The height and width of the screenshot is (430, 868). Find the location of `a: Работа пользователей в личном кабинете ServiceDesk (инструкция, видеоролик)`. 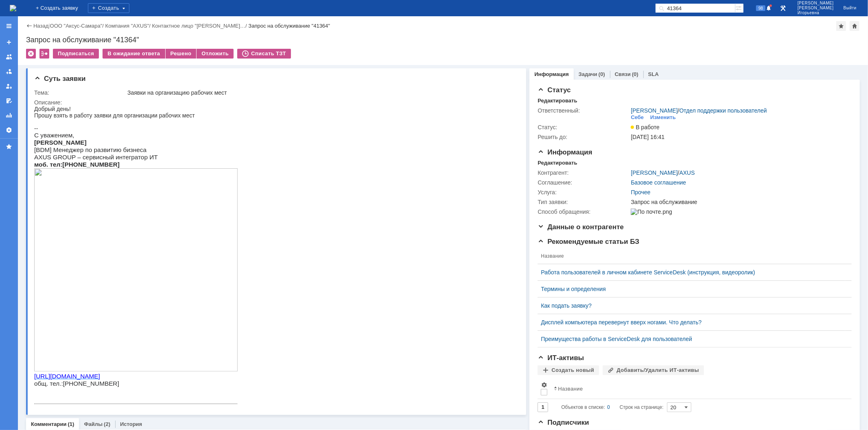

a: Работа пользователей в личном кабинете ServiceDesk (инструкция, видеоролик) is located at coordinates (691, 272).